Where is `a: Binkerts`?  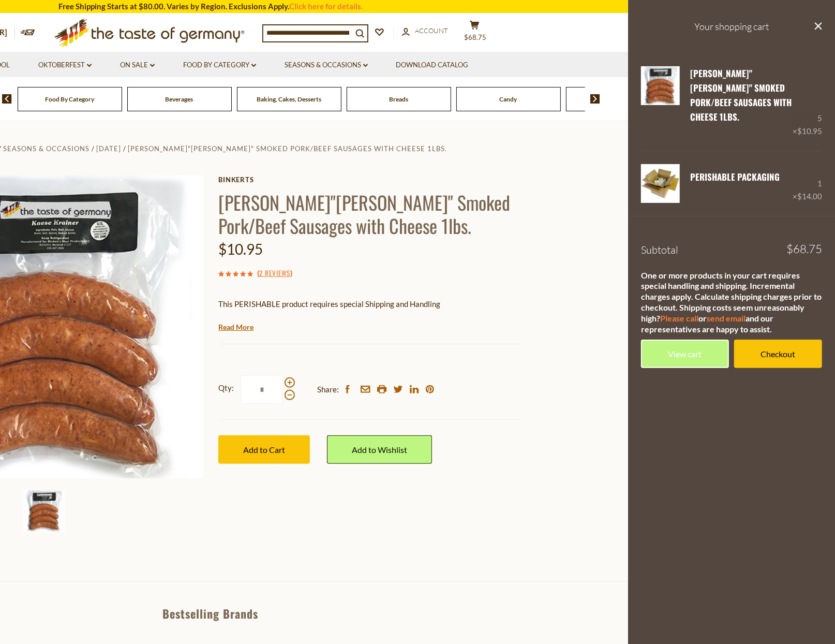
a: Binkerts is located at coordinates (369, 179).